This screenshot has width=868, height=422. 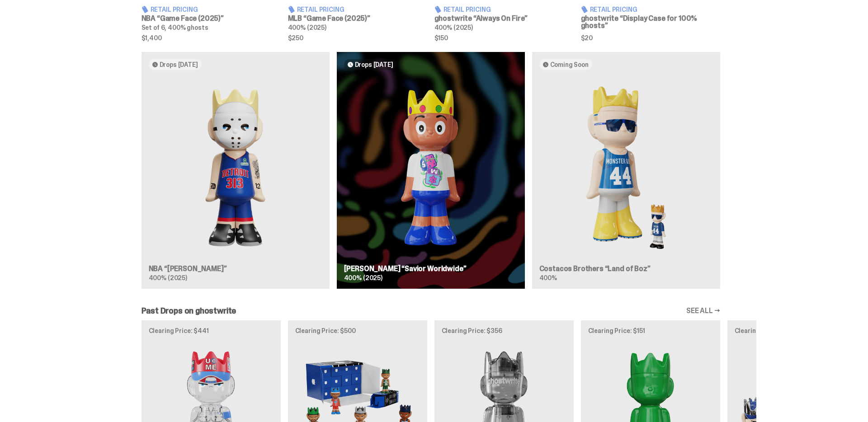 I want to click on a: SEE ALL →, so click(x=703, y=311).